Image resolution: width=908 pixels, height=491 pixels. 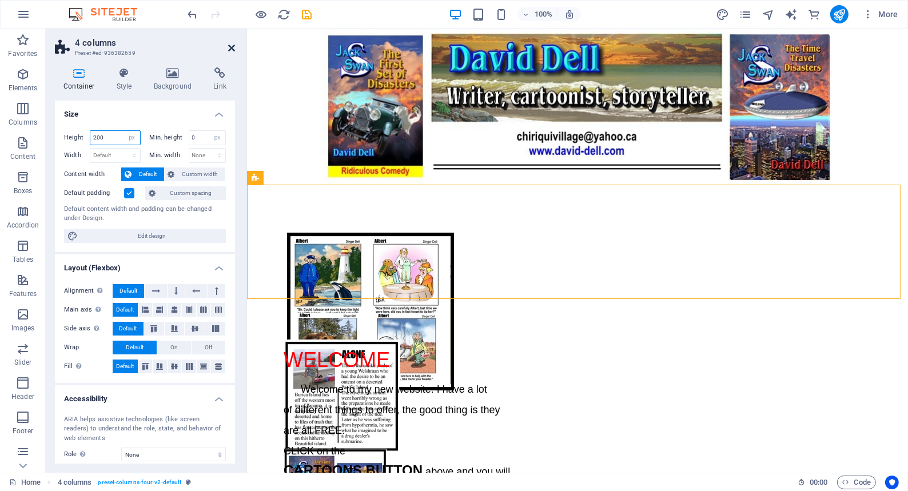 I want to click on h4: Style, so click(x=126, y=79).